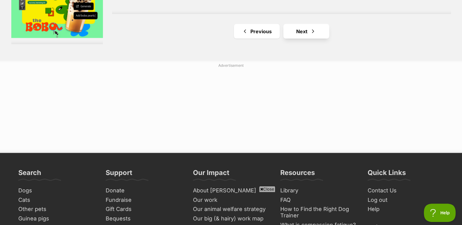 Image resolution: width=462 pixels, height=225 pixels. I want to click on a: Other pets, so click(56, 209).